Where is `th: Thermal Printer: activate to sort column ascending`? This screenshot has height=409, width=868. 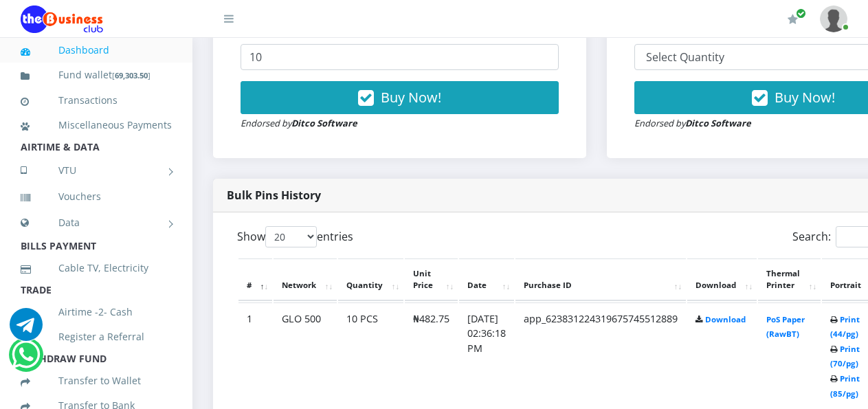 th: Thermal Printer: activate to sort column ascending is located at coordinates (789, 280).